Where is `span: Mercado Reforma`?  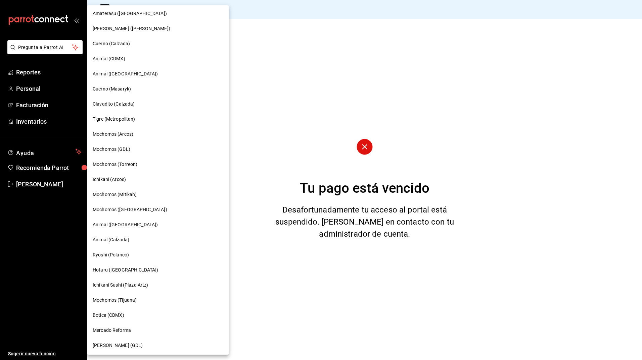
span: Mercado Reforma is located at coordinates (112, 331).